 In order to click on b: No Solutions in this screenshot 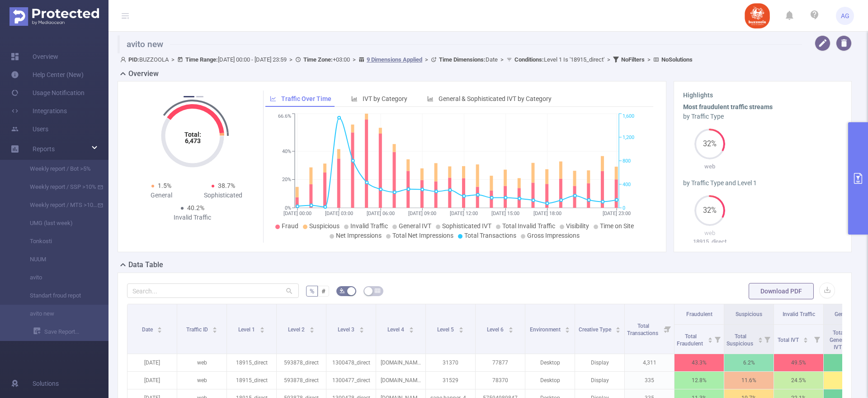, I will do `click(677, 59)`.